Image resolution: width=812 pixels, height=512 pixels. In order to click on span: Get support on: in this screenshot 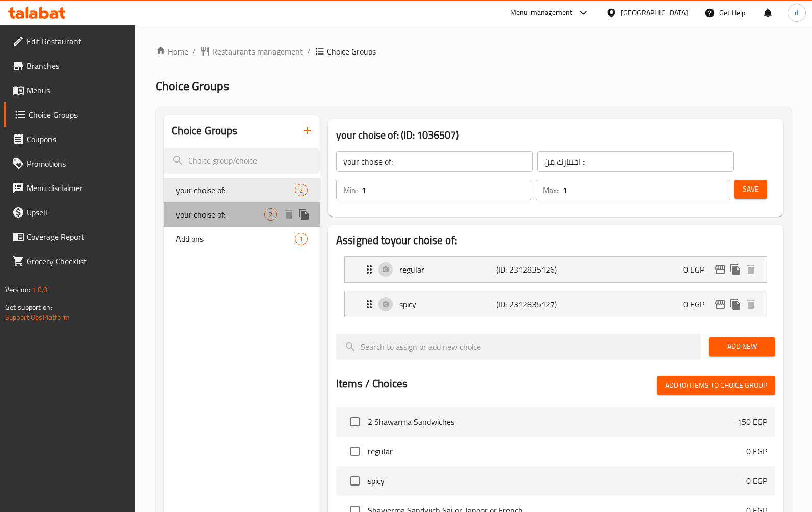, I will do `click(28, 308)`.